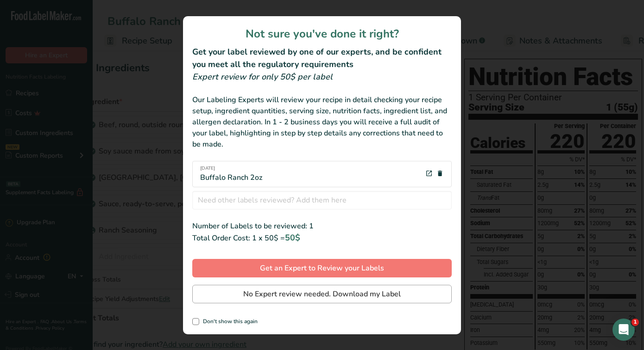 The height and width of the screenshot is (350, 644). I want to click on div: Number of Labels to be reviewed: 1, so click(322, 226).